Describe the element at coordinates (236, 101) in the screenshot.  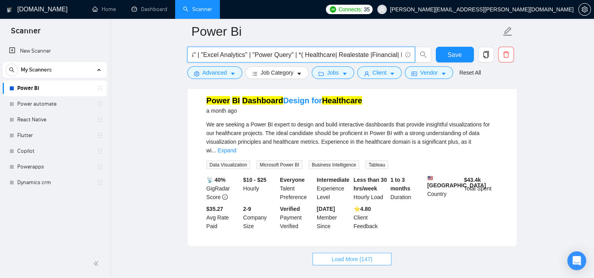
I see `mark: BI` at that location.